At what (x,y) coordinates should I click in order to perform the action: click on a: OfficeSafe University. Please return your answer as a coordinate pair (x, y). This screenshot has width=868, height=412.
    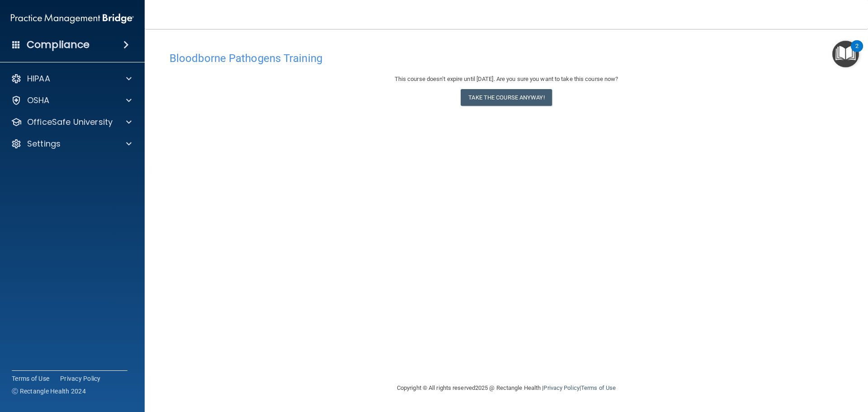
    Looking at the image, I should click on (71, 122).